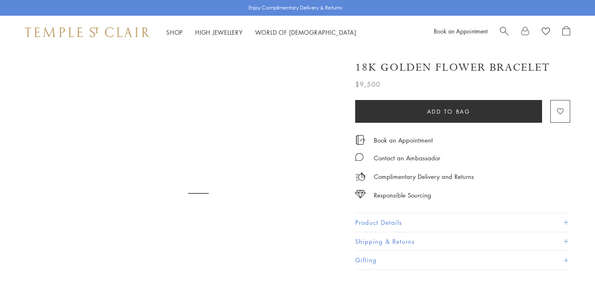 This screenshot has height=293, width=595. Describe the element at coordinates (261, 32) in the screenshot. I see `nav: Main navigation` at that location.